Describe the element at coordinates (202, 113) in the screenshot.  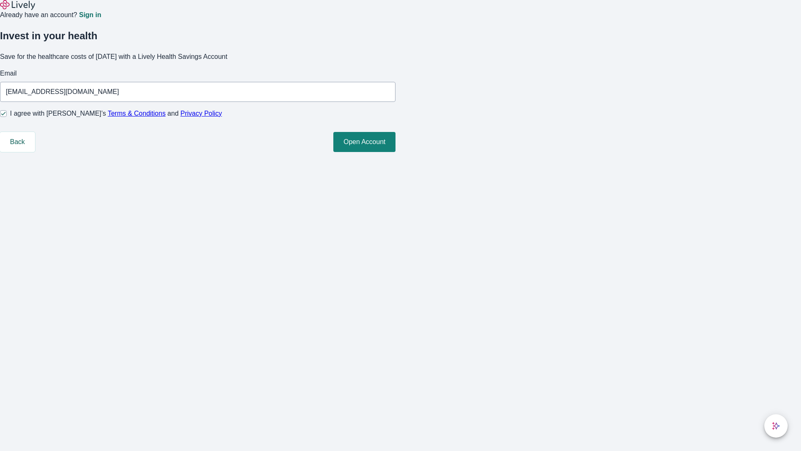
I see `a: Privacy Policy` at that location.